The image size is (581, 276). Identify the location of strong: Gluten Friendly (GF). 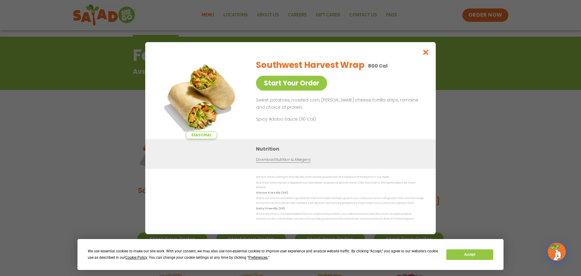
(272, 192).